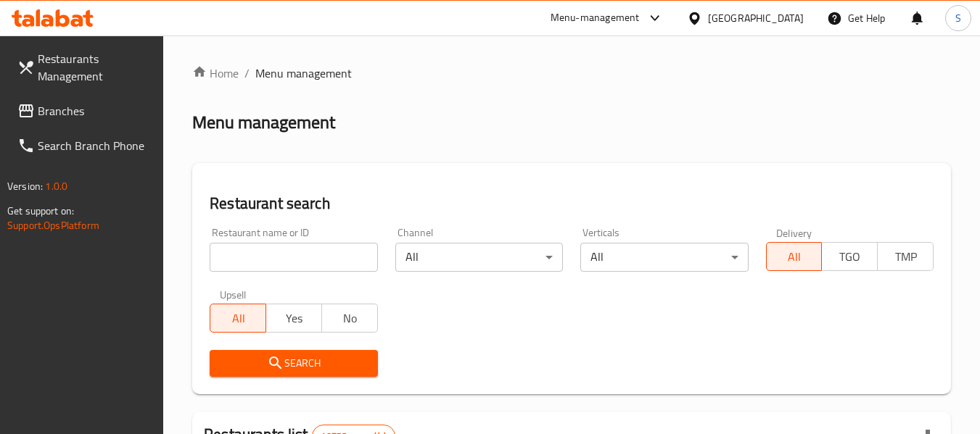  I want to click on span: Search, so click(293, 363).